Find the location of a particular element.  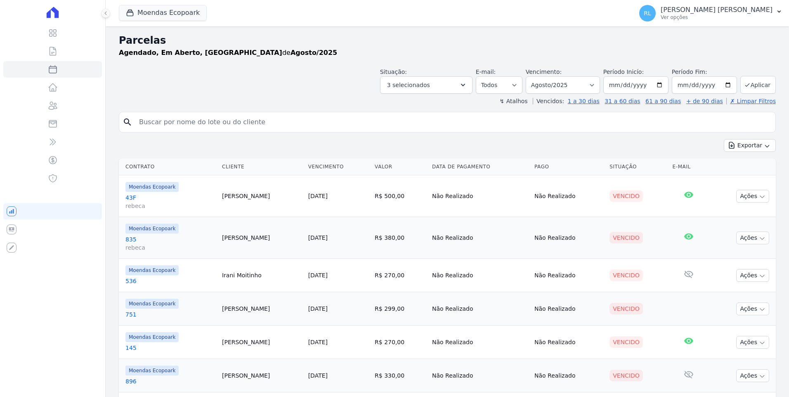

a: ✗ Limpar Filtros is located at coordinates (751, 101).